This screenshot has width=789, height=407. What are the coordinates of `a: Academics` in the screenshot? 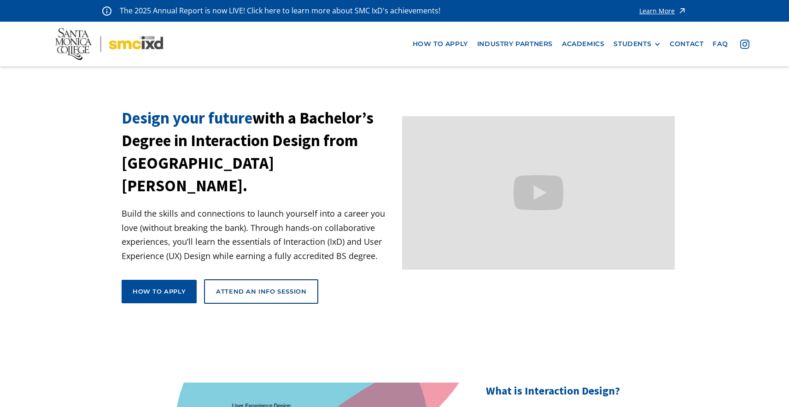 It's located at (583, 44).